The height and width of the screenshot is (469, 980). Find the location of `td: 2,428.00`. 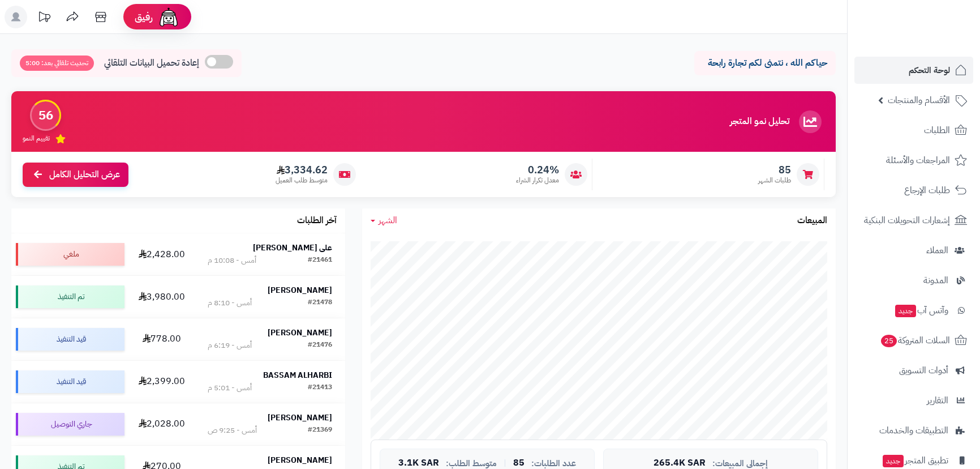

td: 2,428.00 is located at coordinates (162, 255).